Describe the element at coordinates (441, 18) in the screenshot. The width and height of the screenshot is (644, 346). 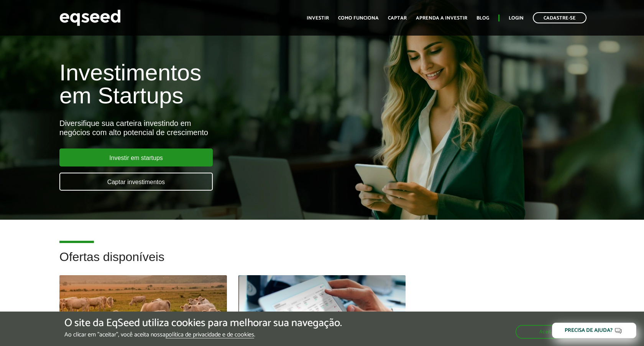
I see `a: Aprenda a investir` at that location.